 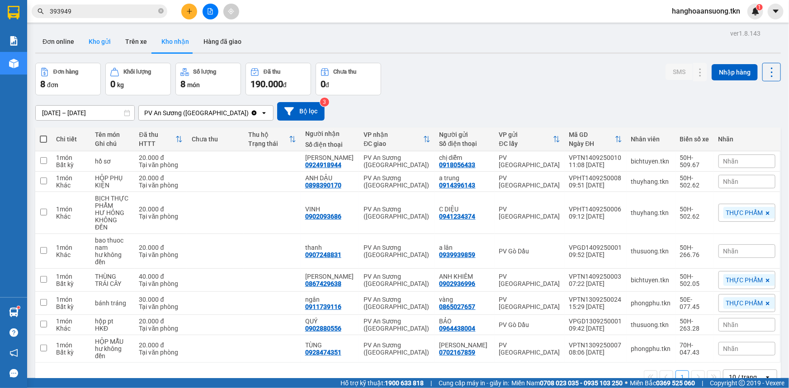 What do you see at coordinates (581, 383) in the screenshot?
I see `strong: 0708 023 035 - 0935 103 250` at bounding box center [581, 383].